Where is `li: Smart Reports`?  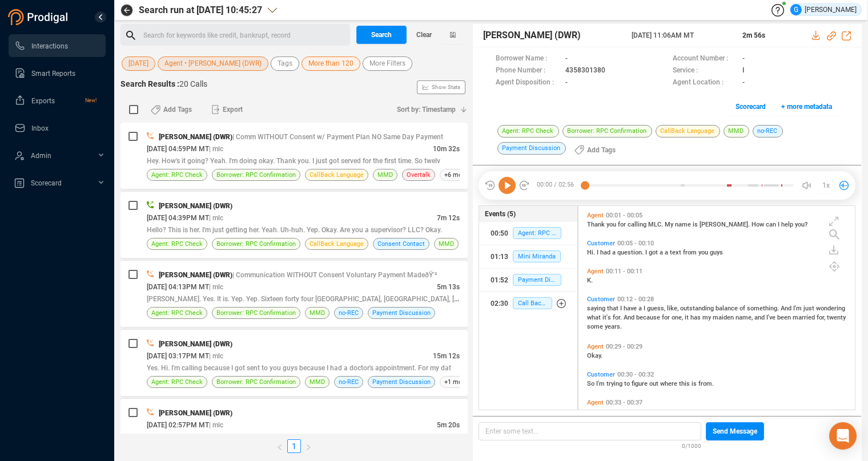 li: Smart Reports is located at coordinates (57, 73).